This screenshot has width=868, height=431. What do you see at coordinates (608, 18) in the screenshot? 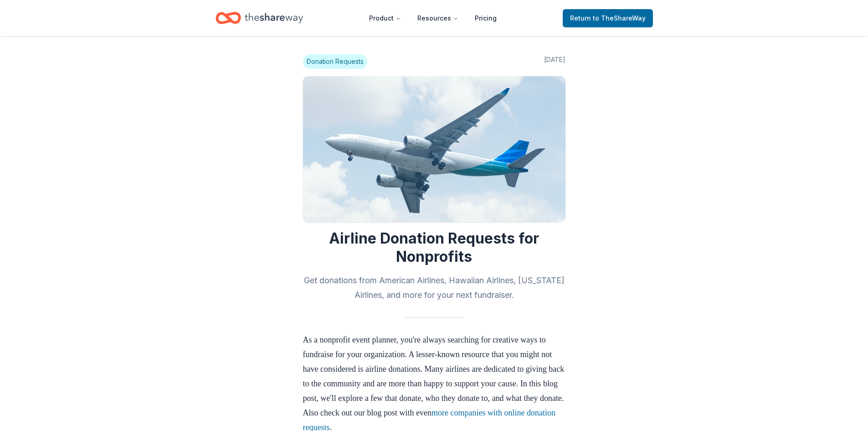
I see `a: Returnto TheShareWay` at bounding box center [608, 18].